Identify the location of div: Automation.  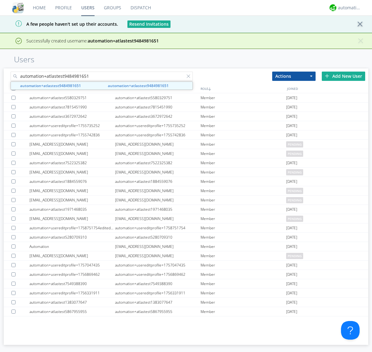
(72, 246).